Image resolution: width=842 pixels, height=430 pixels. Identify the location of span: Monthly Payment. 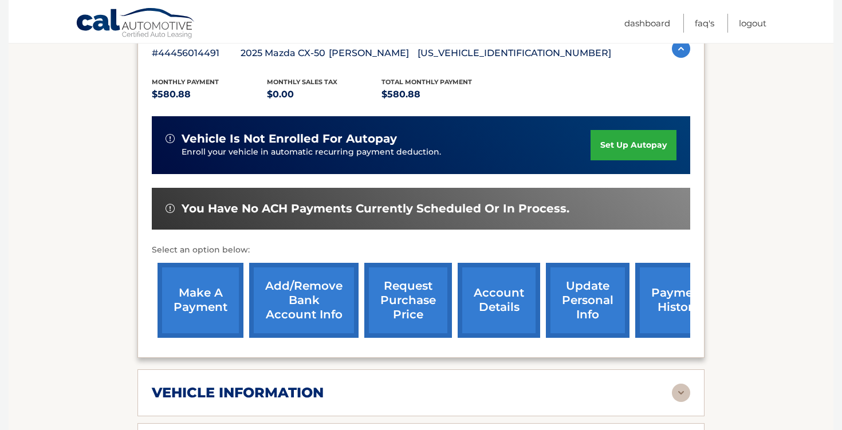
(185, 82).